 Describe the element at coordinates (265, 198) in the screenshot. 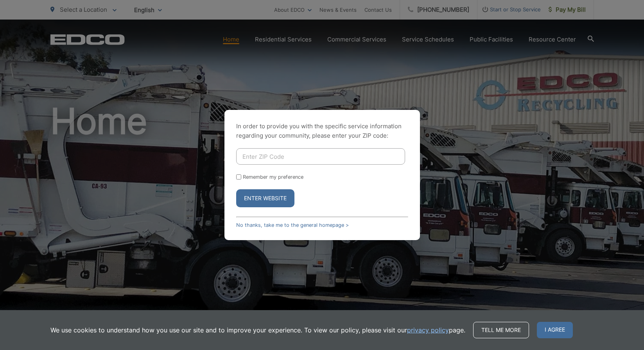

I see `button: Enter Website` at that location.